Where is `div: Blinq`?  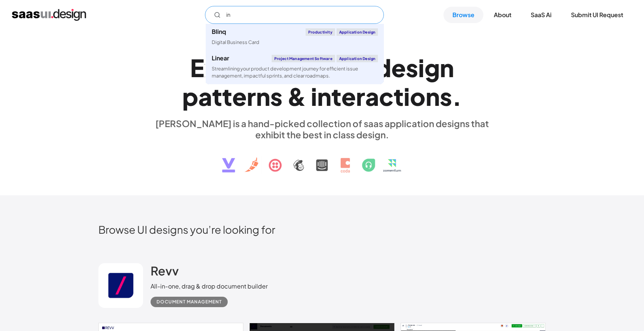
div: Blinq is located at coordinates (219, 32).